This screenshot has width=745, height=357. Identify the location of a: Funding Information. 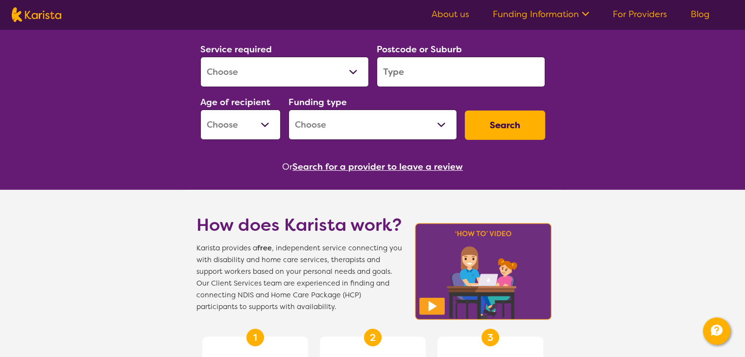
(541, 14).